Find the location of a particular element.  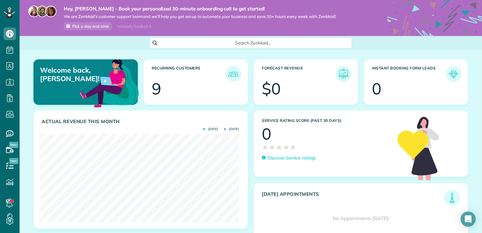

div: $0 is located at coordinates (271, 89).